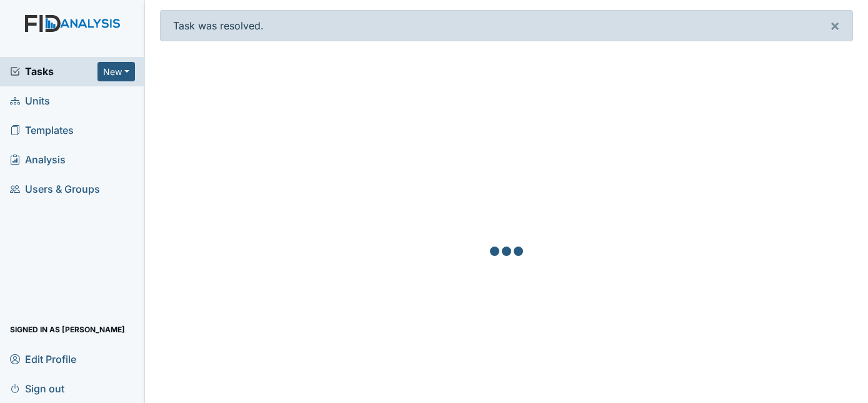 The image size is (868, 403). Describe the element at coordinates (42, 130) in the screenshot. I see `span: Templates` at that location.